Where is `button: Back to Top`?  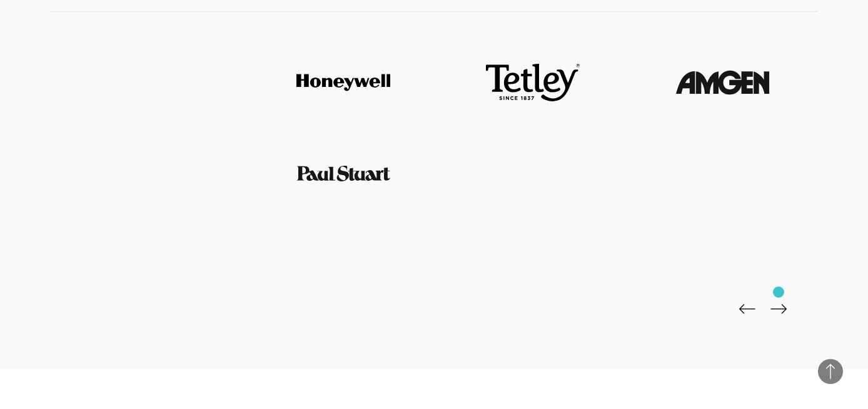 button: Back to Top is located at coordinates (830, 371).